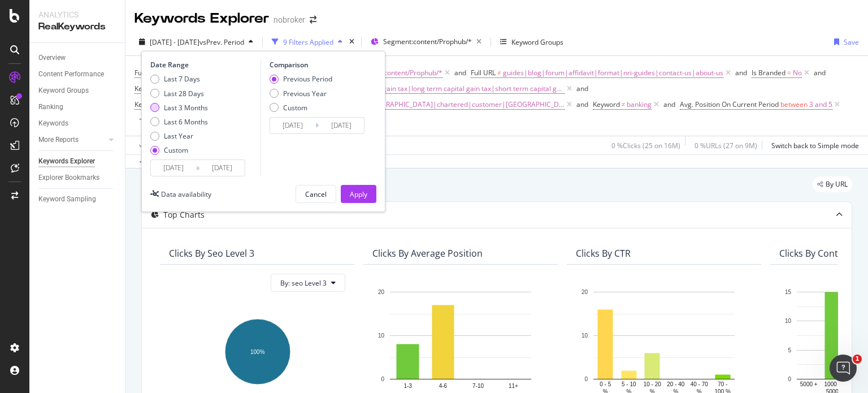 This screenshot has height=393, width=868. What do you see at coordinates (303, 283) in the screenshot?
I see `span: By: seo Level 3` at bounding box center [303, 283].